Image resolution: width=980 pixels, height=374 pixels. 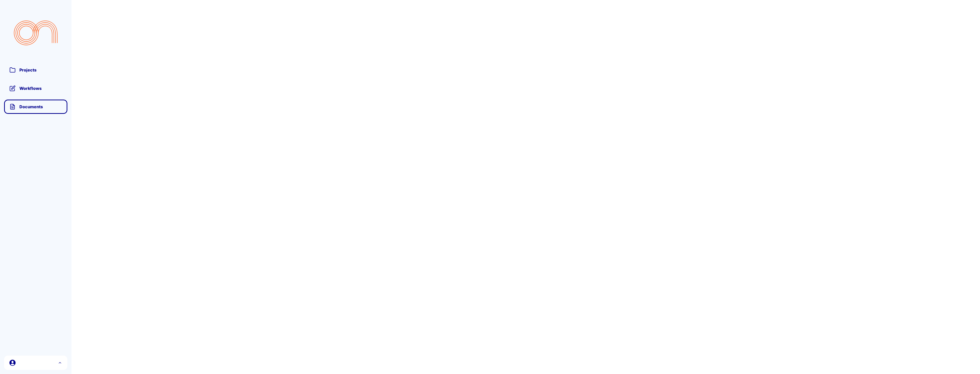 I want to click on span: Projects, so click(x=41, y=70).